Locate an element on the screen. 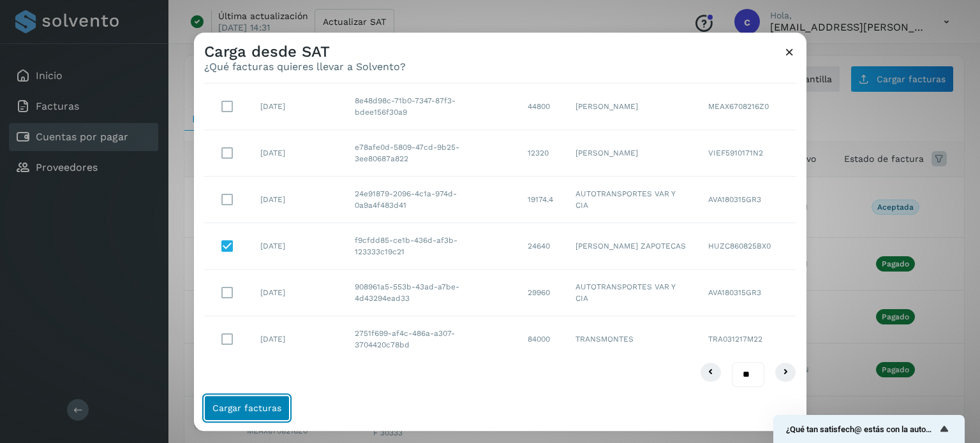 The width and height of the screenshot is (980, 443). td: 29960 is located at coordinates (540, 293).